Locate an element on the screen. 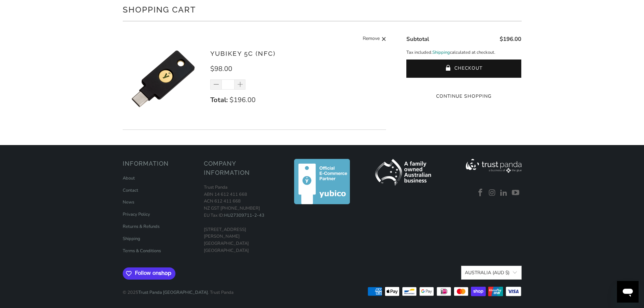 This screenshot has width=644, height=308. a: Trust Panda Australia on LinkedIn is located at coordinates (504, 193).